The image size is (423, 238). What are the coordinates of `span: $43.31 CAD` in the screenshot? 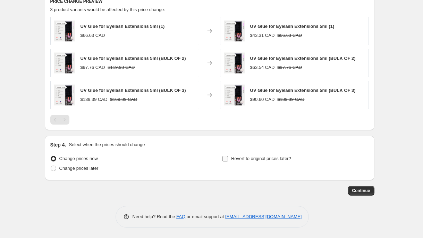 It's located at (263, 35).